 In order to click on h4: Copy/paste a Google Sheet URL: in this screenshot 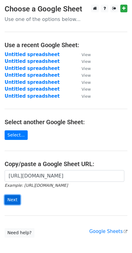, I will do `click(66, 164)`.